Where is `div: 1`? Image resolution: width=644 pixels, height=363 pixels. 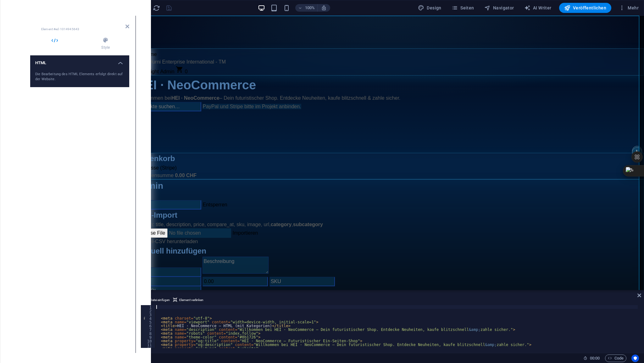 div: 1 is located at coordinates (148, 307).